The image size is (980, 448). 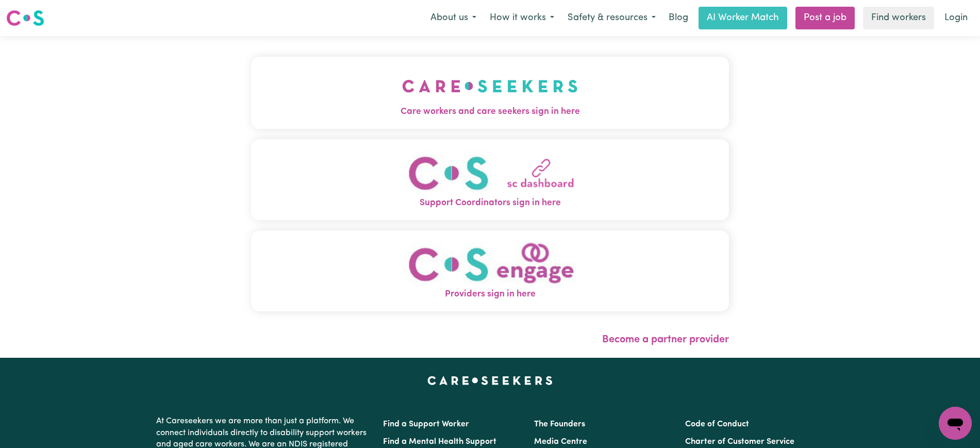 I want to click on button: About us, so click(x=453, y=18).